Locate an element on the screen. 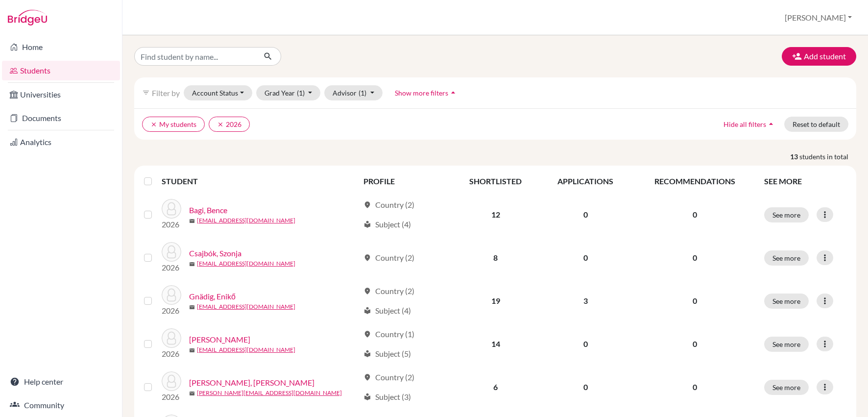 Image resolution: width=868 pixels, height=417 pixels. th: SEE MORE is located at coordinates (805, 181).